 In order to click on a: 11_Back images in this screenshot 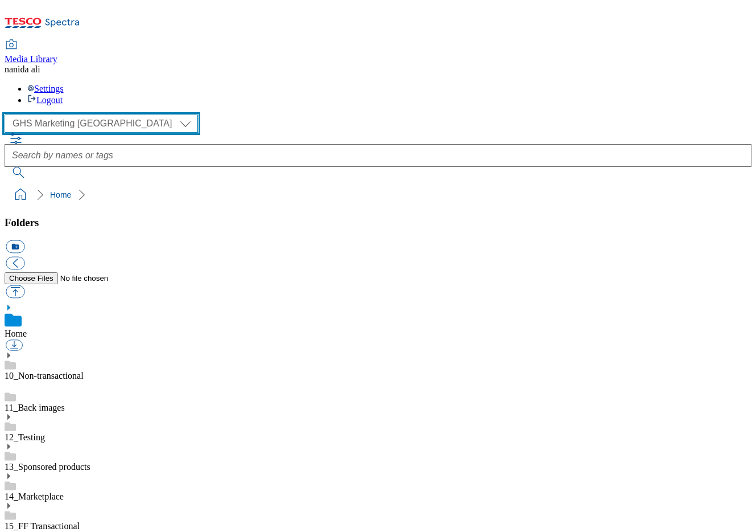, I will do `click(35, 407)`.